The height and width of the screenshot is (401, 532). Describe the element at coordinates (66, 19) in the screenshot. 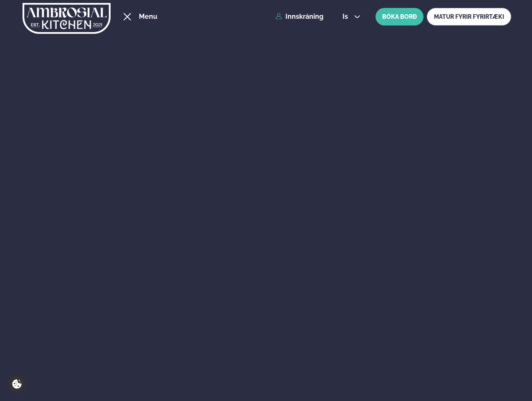

I see `img: logo` at that location.